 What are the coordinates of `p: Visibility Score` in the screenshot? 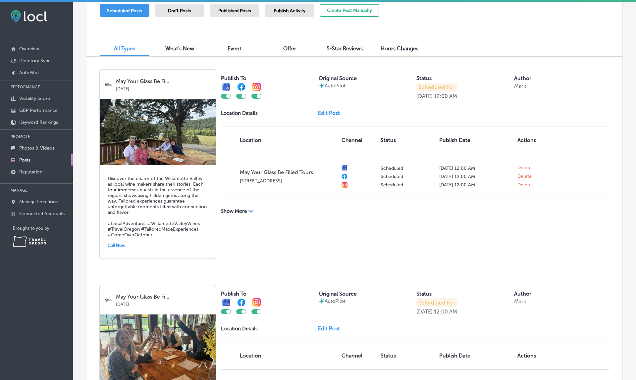 It's located at (34, 98).